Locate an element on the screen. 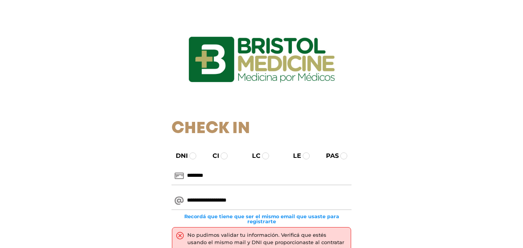 Image resolution: width=523 pixels, height=248 pixels. label: LE is located at coordinates (293, 156).